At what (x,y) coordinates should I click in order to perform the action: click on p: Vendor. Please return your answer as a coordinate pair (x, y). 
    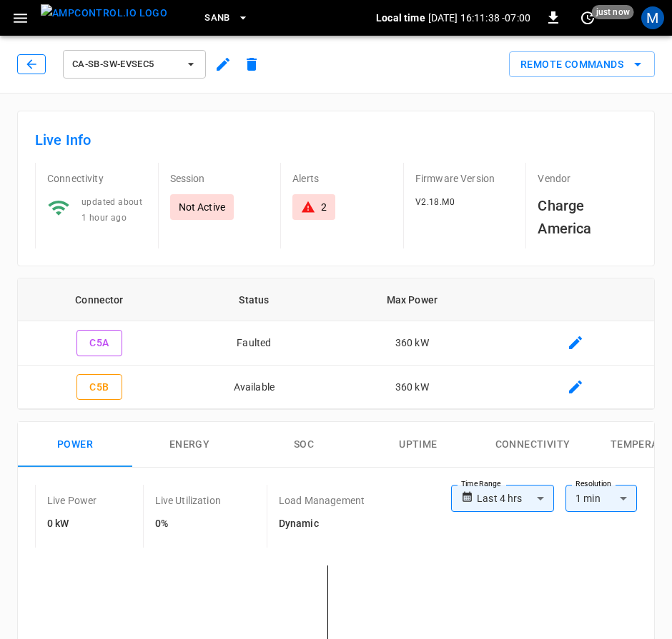
    Looking at the image, I should click on (587, 179).